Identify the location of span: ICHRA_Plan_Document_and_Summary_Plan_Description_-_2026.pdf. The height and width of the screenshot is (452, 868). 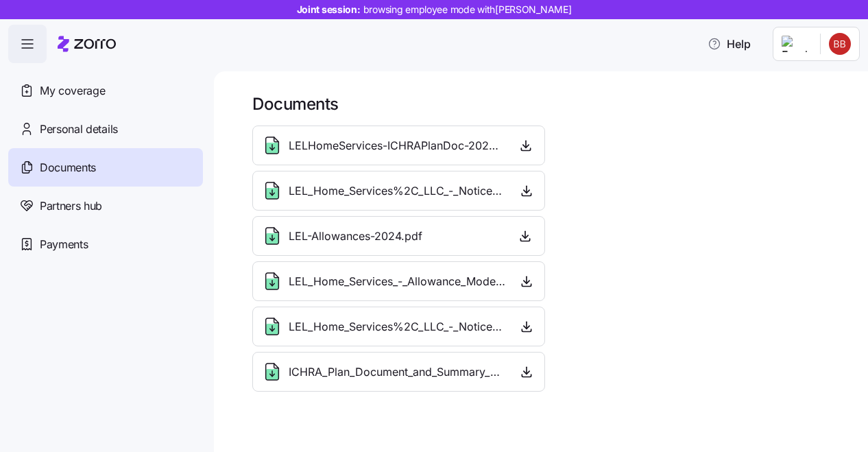
(397, 372).